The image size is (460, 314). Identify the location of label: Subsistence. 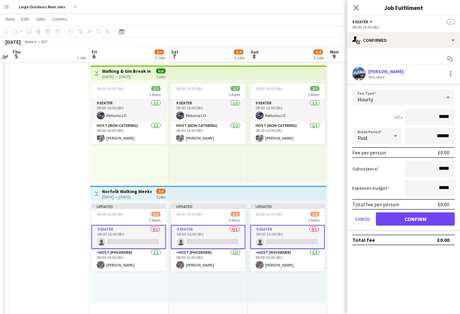
(365, 169).